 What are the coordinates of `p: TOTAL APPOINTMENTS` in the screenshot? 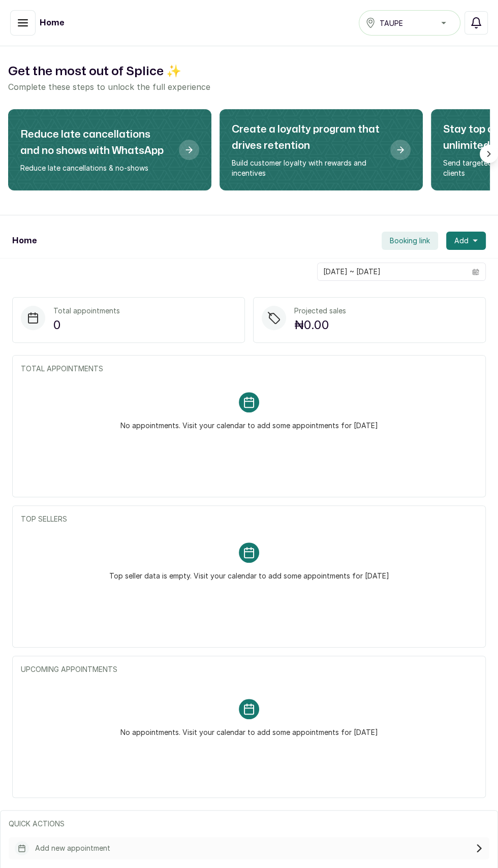 It's located at (249, 369).